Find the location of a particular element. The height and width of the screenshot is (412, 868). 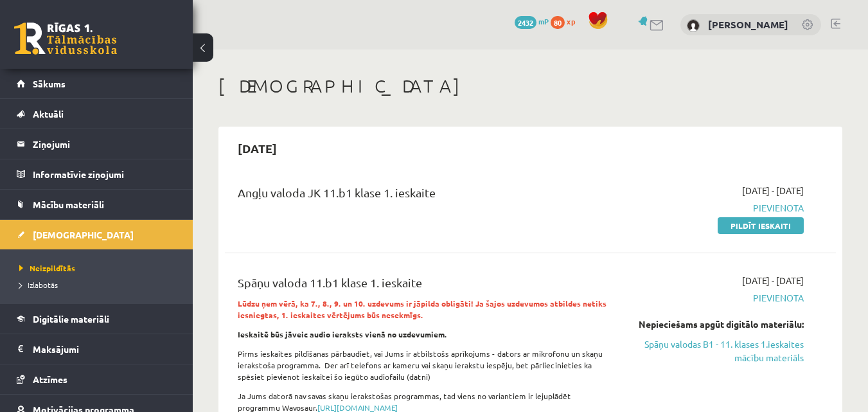

a: Neizpildītās is located at coordinates (99, 268).